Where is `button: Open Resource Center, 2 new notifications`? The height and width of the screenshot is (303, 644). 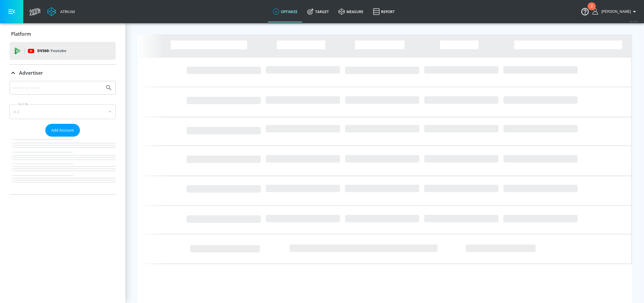 button: Open Resource Center, 2 new notifications is located at coordinates (585, 12).